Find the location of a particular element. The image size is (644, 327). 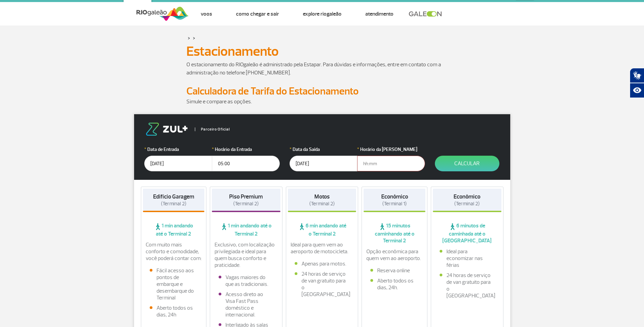

strong: Edifício Garagem is located at coordinates (174, 197).